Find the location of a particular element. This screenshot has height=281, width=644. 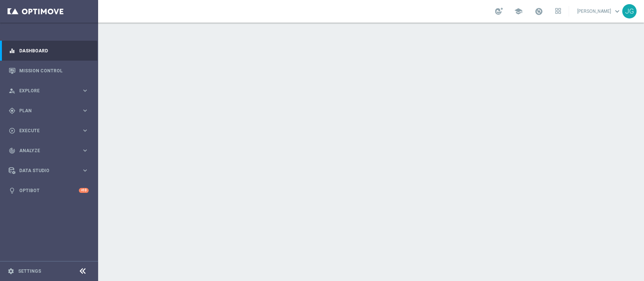

span: Explore is located at coordinates (50, 91).